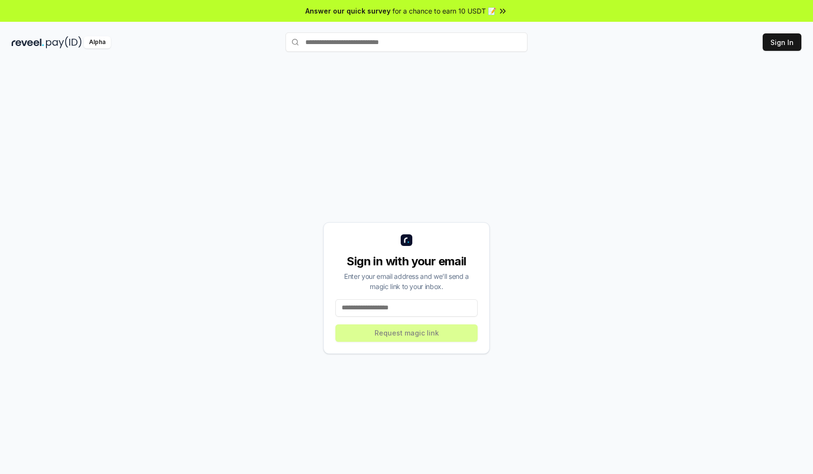 This screenshot has height=474, width=813. Describe the element at coordinates (28, 42) in the screenshot. I see `img: reveel_dark` at that location.